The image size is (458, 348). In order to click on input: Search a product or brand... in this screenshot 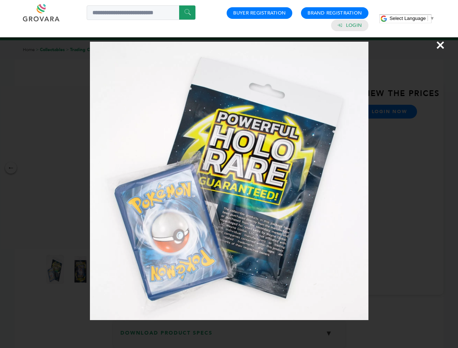, I will do `click(141, 13)`.